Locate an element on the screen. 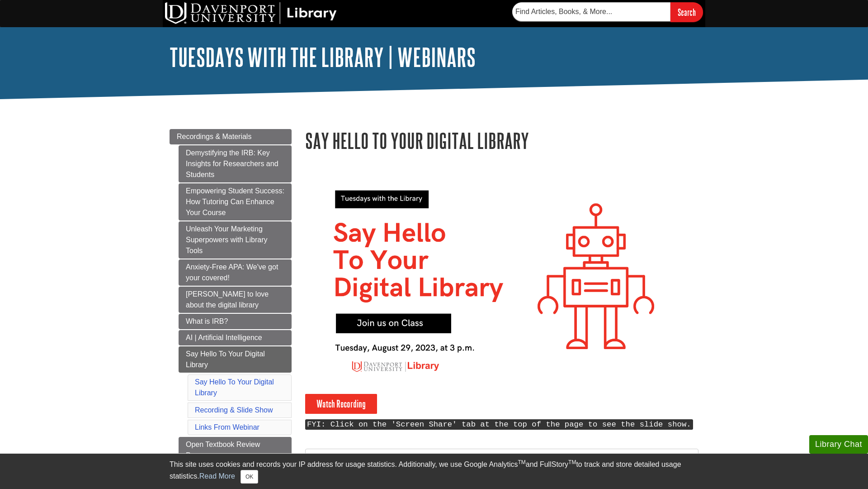 This screenshot has height=489, width=868. span: Recordings & Materials is located at coordinates (214, 136).